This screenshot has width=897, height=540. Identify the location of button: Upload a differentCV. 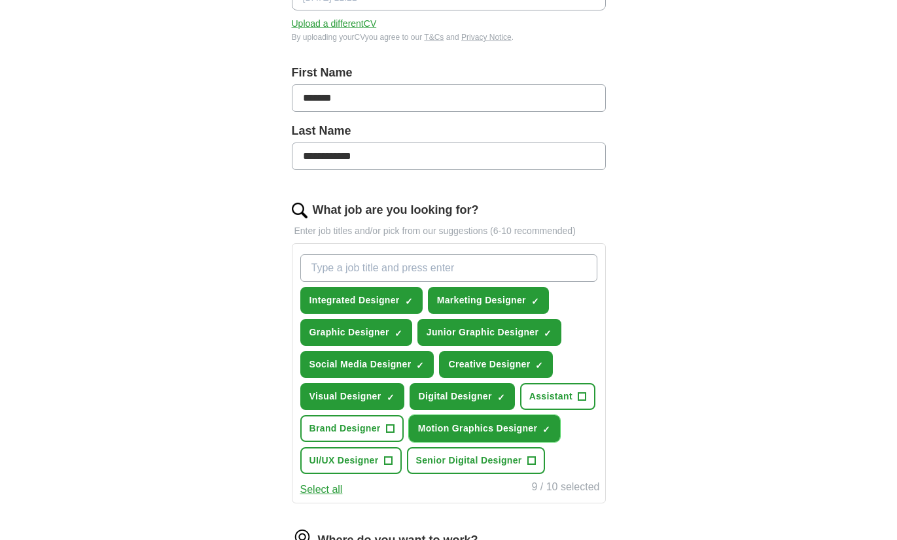
(334, 24).